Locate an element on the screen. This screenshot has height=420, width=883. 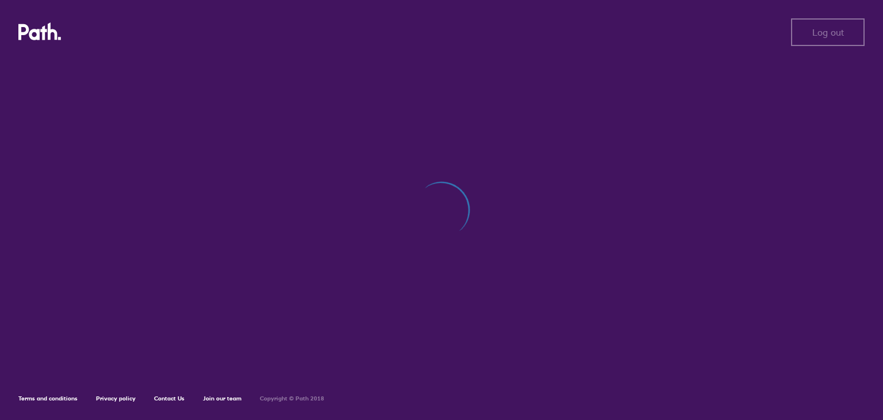
span: Log out is located at coordinates (828, 32).